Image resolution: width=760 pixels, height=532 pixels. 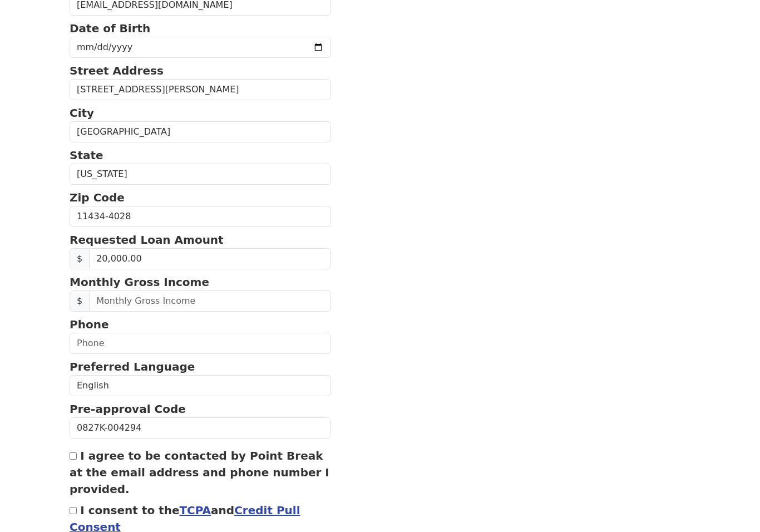 What do you see at coordinates (199, 472) in the screenshot?
I see `label: I agree to be contacted by Point Break at the email address and phone number I provided.` at bounding box center [199, 472].